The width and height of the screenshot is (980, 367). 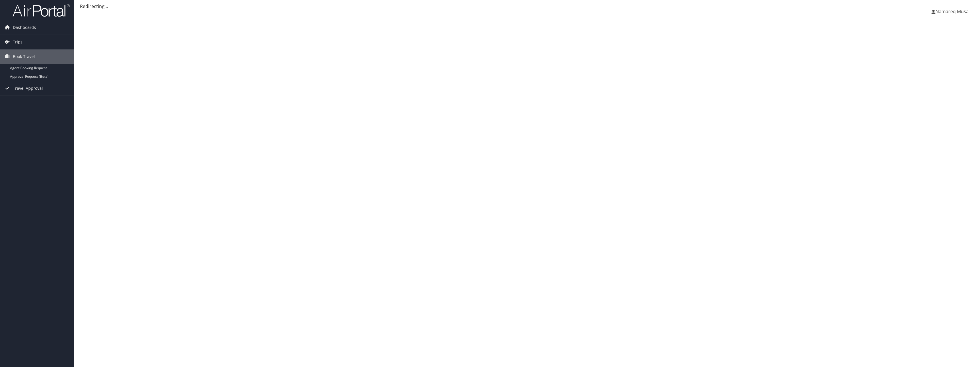 What do you see at coordinates (24, 56) in the screenshot?
I see `span: Book Travel` at bounding box center [24, 56].